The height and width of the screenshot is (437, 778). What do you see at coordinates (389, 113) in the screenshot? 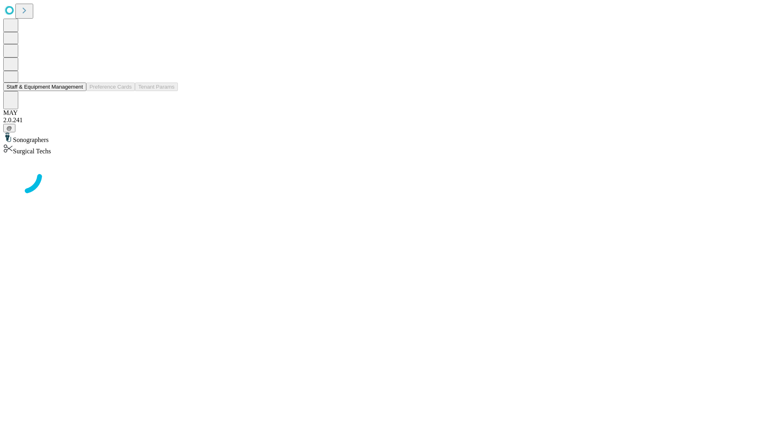
I see `div: MAY` at bounding box center [389, 113].